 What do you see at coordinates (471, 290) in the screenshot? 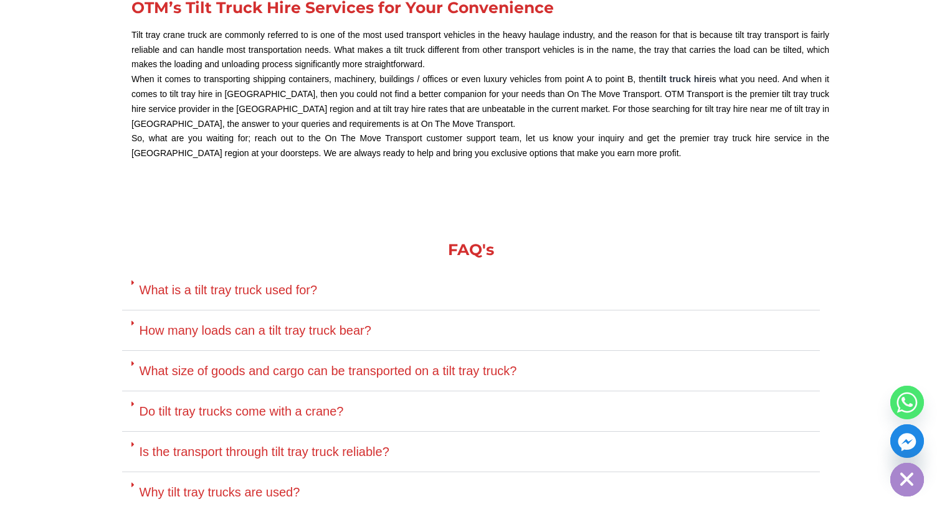
I see `div: What is a tilt tray truck used for?` at bounding box center [471, 290].